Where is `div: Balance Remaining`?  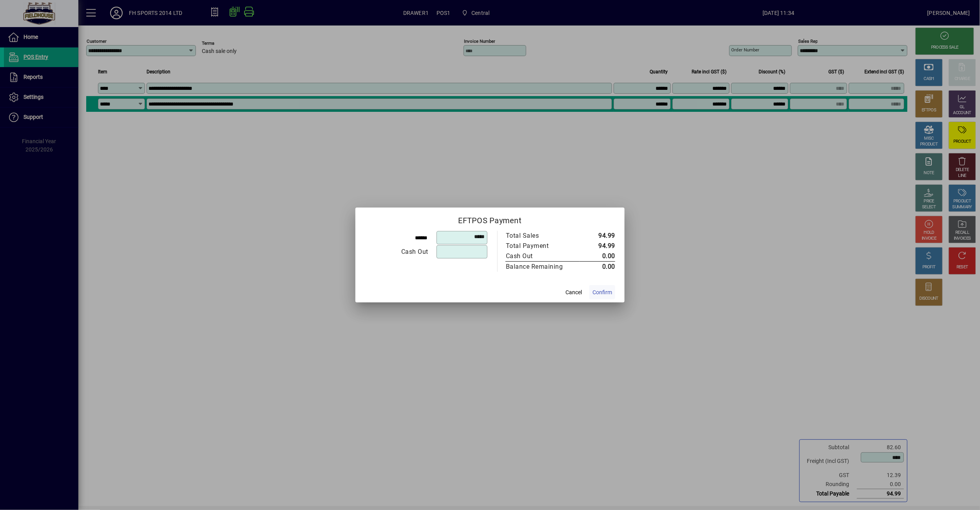
div: Balance Remaining is located at coordinates (539, 267).